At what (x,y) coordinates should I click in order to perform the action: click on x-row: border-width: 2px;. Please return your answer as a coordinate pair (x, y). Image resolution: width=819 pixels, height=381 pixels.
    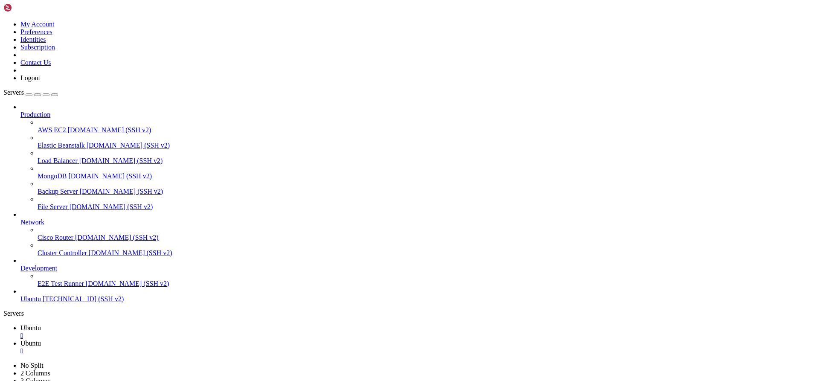
    Looking at the image, I should click on (356, 282).